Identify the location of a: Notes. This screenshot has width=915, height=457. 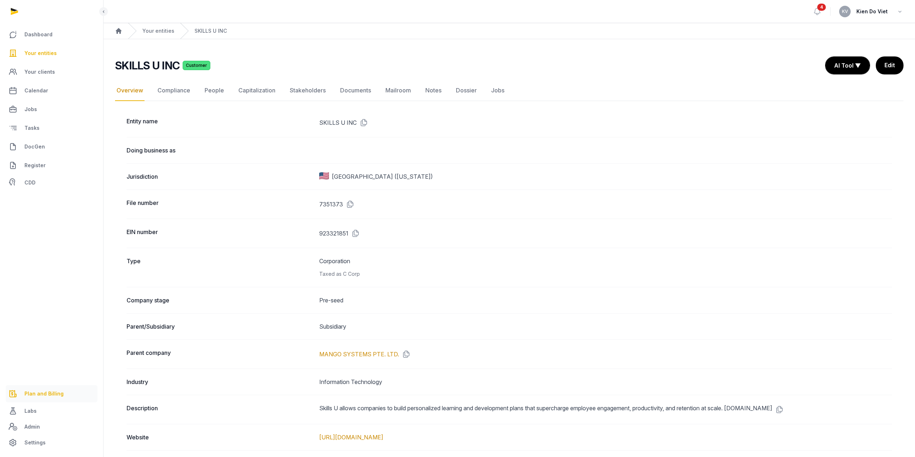
(433, 91).